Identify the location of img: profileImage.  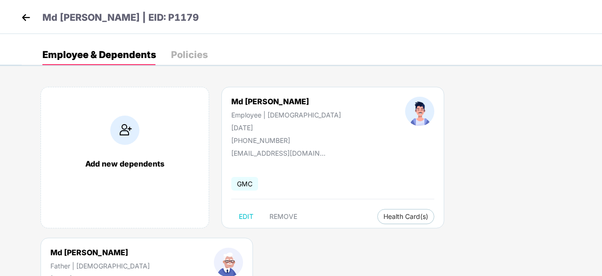
(420, 111).